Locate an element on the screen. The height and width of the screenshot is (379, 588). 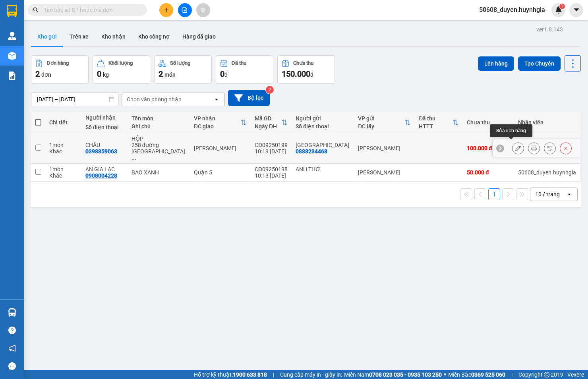
div: VP gửi is located at coordinates (381, 118).